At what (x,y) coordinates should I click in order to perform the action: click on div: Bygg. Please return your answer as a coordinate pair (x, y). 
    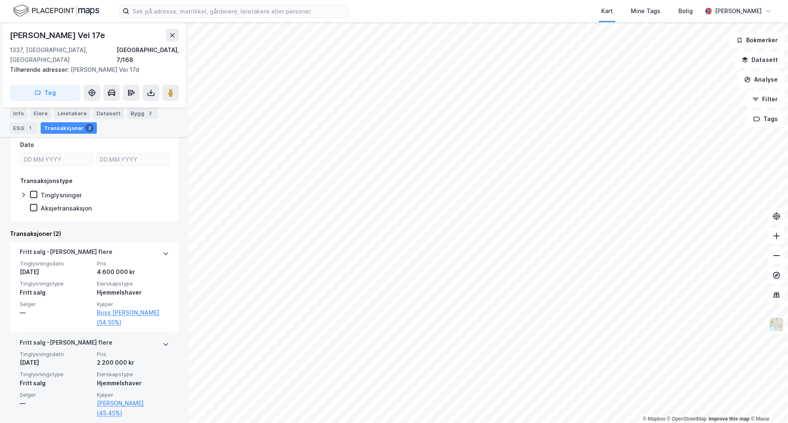
    Looking at the image, I should click on (142, 113).